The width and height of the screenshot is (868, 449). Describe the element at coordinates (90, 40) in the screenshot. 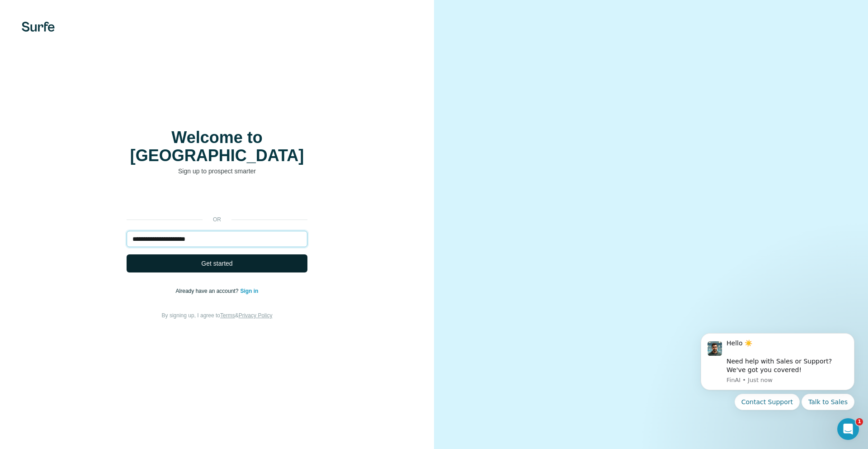

I see `div: message notification from FinAI, Just now. Hello ☀️ ​ Need help with Sales or Support? We've got ...` at that location.